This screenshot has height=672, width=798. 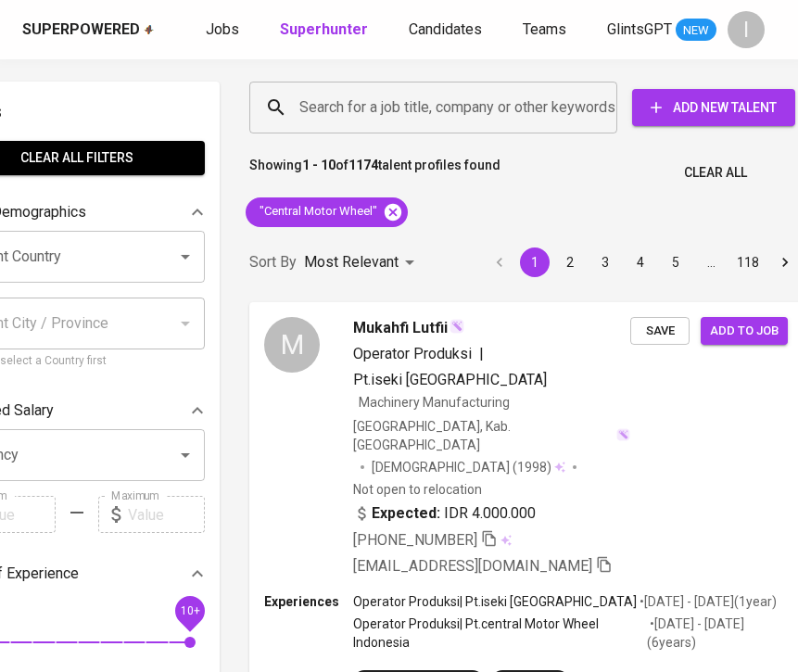 What do you see at coordinates (661, 331) in the screenshot?
I see `span: Save` at bounding box center [661, 331].